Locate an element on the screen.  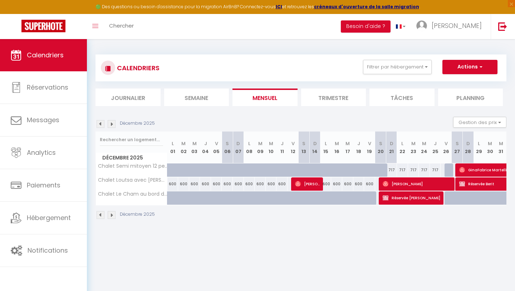
li: Tâches is located at coordinates (402, 97).